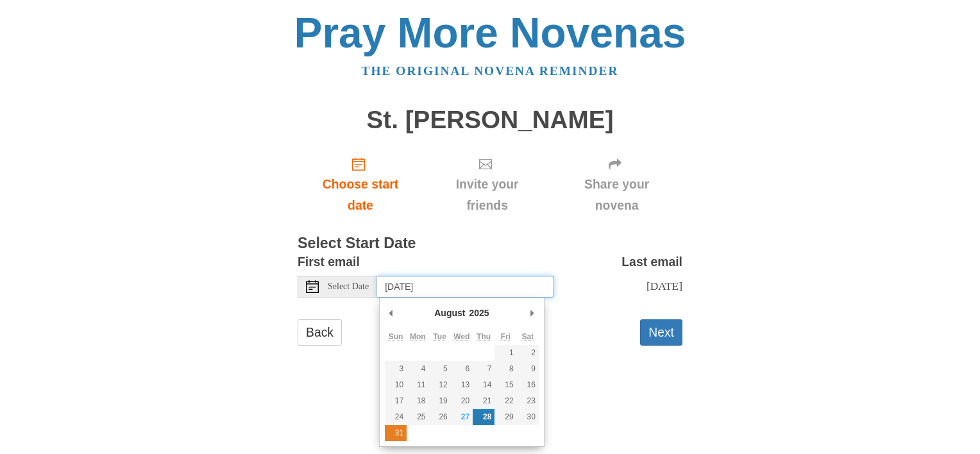 Image resolution: width=980 pixels, height=454 pixels. Describe the element at coordinates (440, 401) in the screenshot. I see `button: 19` at that location.